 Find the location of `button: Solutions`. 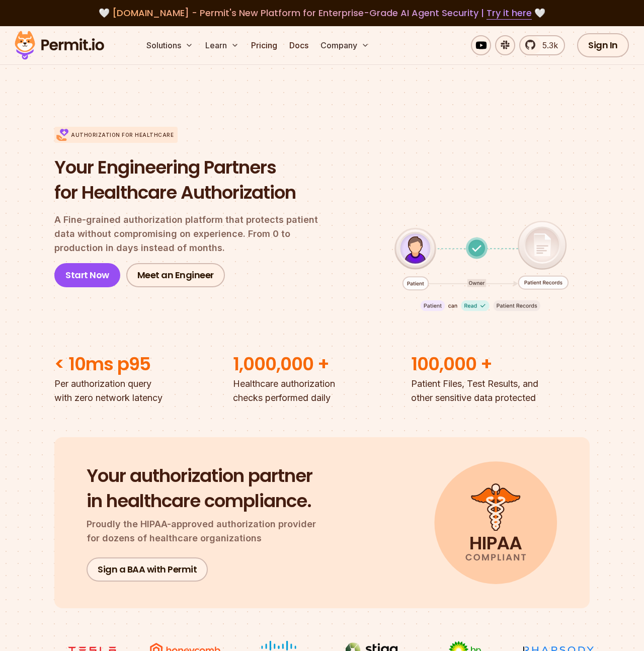

button: Solutions is located at coordinates (170, 45).